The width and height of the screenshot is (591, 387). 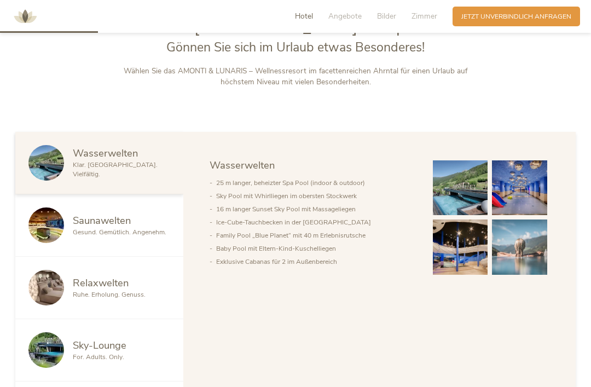 I want to click on span: Sky-Lounge, so click(x=100, y=345).